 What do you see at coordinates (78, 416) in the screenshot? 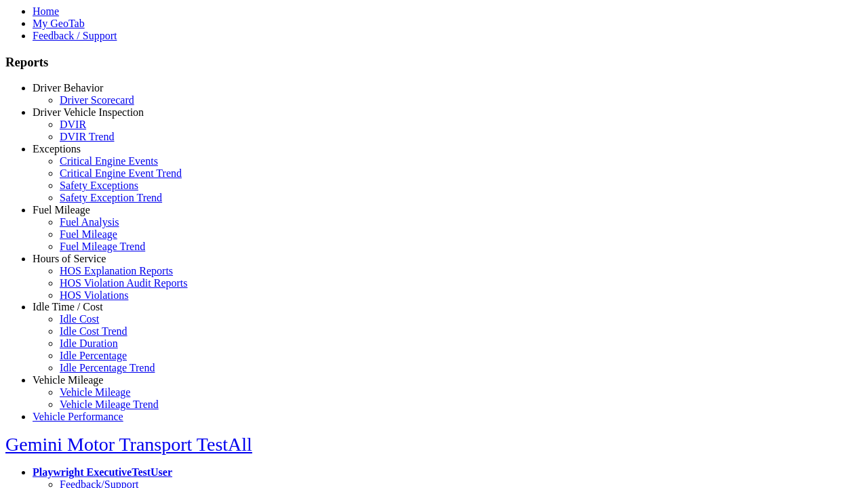
I see `a: Vehicle Performance` at bounding box center [78, 416].